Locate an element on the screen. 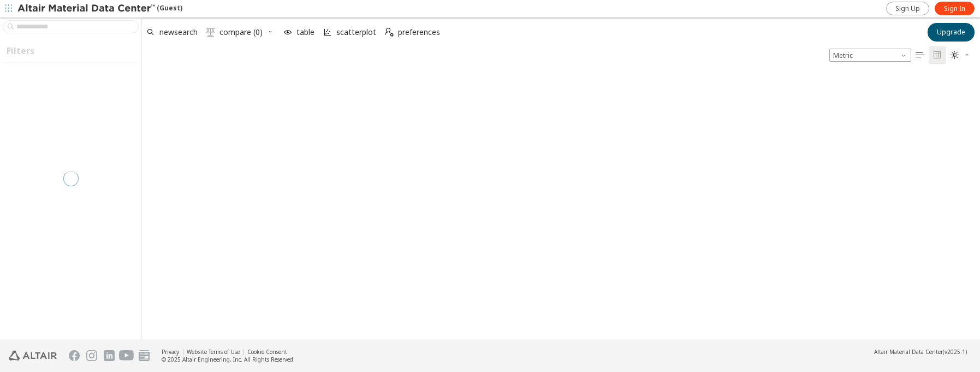  div: (v2025.1) is located at coordinates (921, 352).